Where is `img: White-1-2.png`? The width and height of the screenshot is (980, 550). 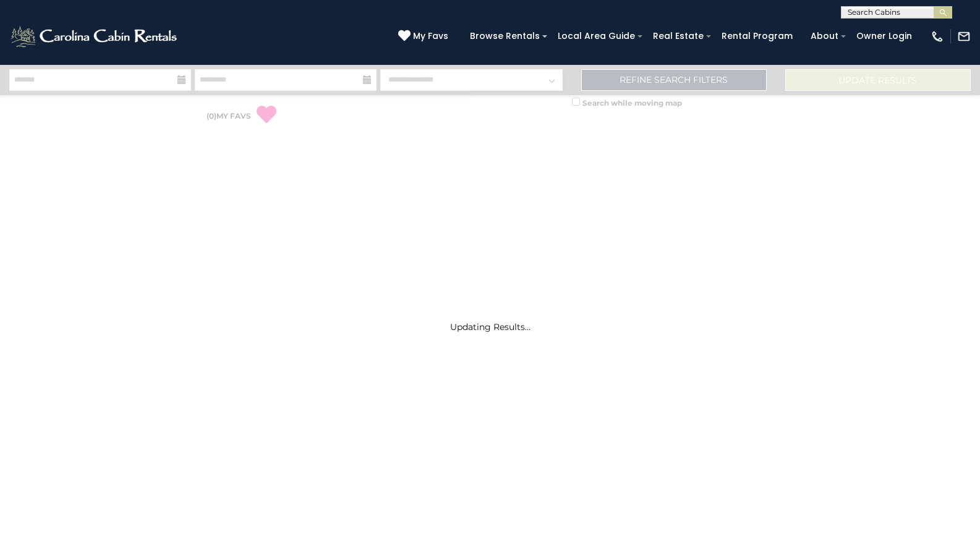 img: White-1-2.png is located at coordinates (95, 36).